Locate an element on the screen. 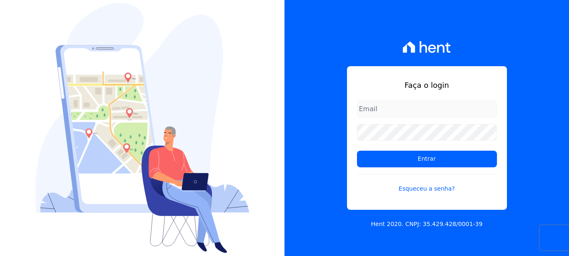 This screenshot has width=569, height=256. img: Login is located at coordinates (142, 128).